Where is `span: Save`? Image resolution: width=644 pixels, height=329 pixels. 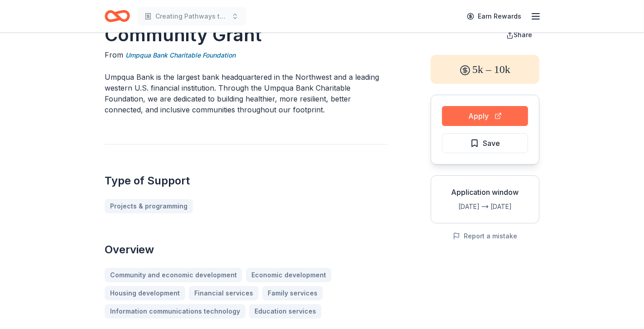 span: Save is located at coordinates (491, 143).